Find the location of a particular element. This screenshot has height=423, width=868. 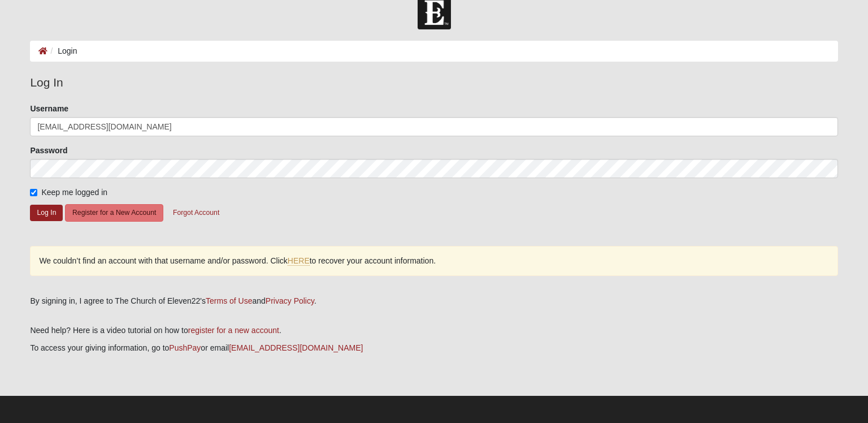

p: Need help? Here is a video tutorial on how to . is located at coordinates (434, 330).